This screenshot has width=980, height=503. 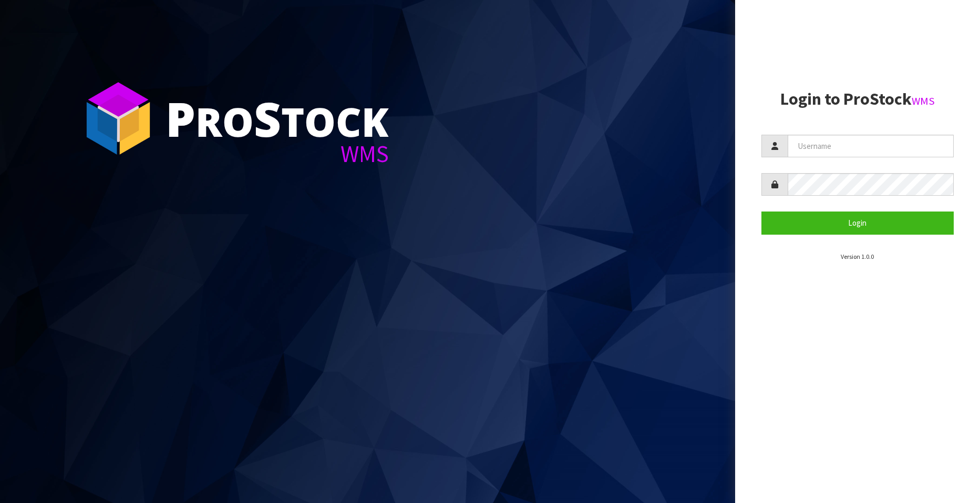 What do you see at coordinates (871, 146) in the screenshot?
I see `input: Username` at bounding box center [871, 146].